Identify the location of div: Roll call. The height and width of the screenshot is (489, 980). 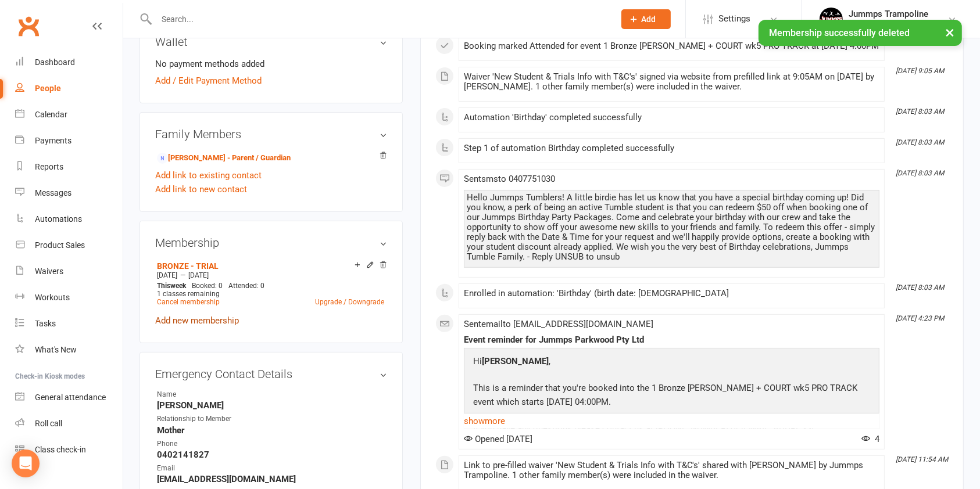
(48, 423).